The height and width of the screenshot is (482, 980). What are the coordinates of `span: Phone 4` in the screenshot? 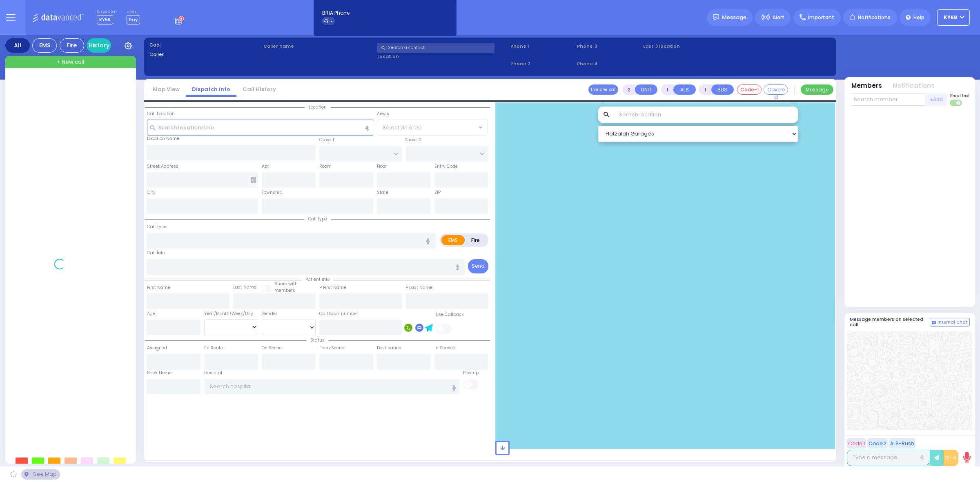 It's located at (608, 64).